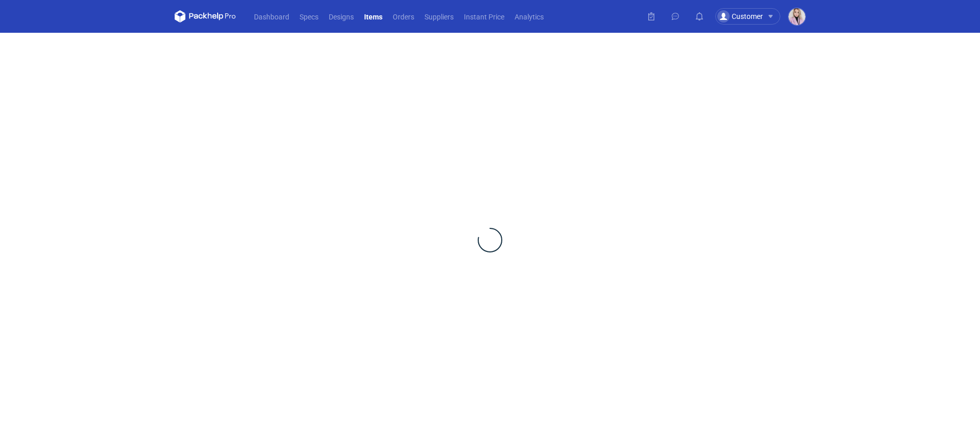 Image resolution: width=980 pixels, height=447 pixels. Describe the element at coordinates (309, 16) in the screenshot. I see `a: Specs` at that location.